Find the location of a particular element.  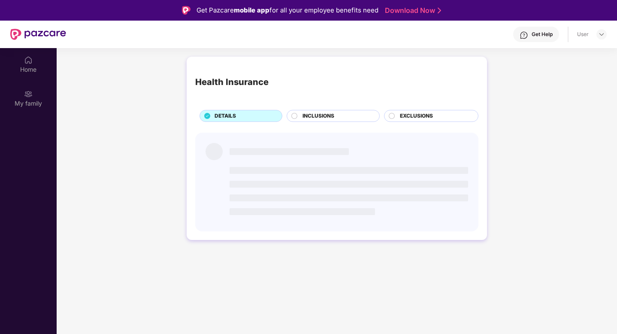

img: svg+xml;base64,PHN2ZyBpZD0iRHJvcGRvd24tMzJ4MzIiIHhtbG5zPSJodHRwOi8vd3d3LnczLm9yZy8yMDAwL3N2ZyIgd2... is located at coordinates (602, 34).